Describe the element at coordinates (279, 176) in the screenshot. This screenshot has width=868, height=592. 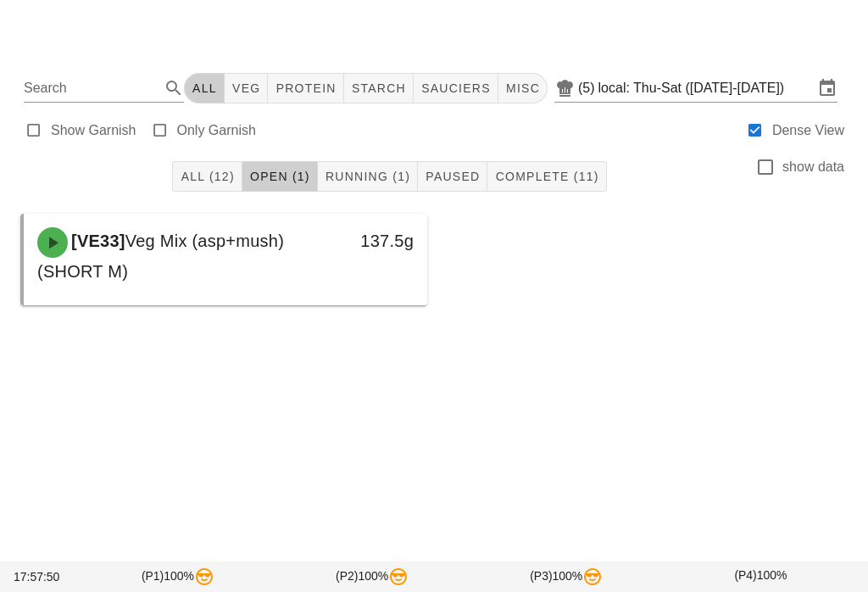
I see `button: Open (1)` at that location.